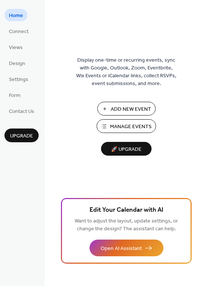 The height and width of the screenshot is (286, 208). I want to click on span: Settings, so click(19, 79).